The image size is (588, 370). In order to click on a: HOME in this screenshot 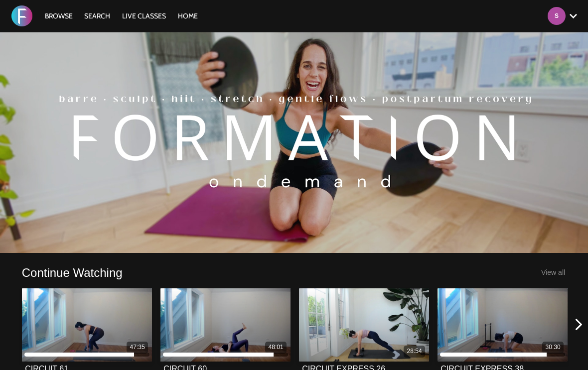, I will do `click(188, 16)`.